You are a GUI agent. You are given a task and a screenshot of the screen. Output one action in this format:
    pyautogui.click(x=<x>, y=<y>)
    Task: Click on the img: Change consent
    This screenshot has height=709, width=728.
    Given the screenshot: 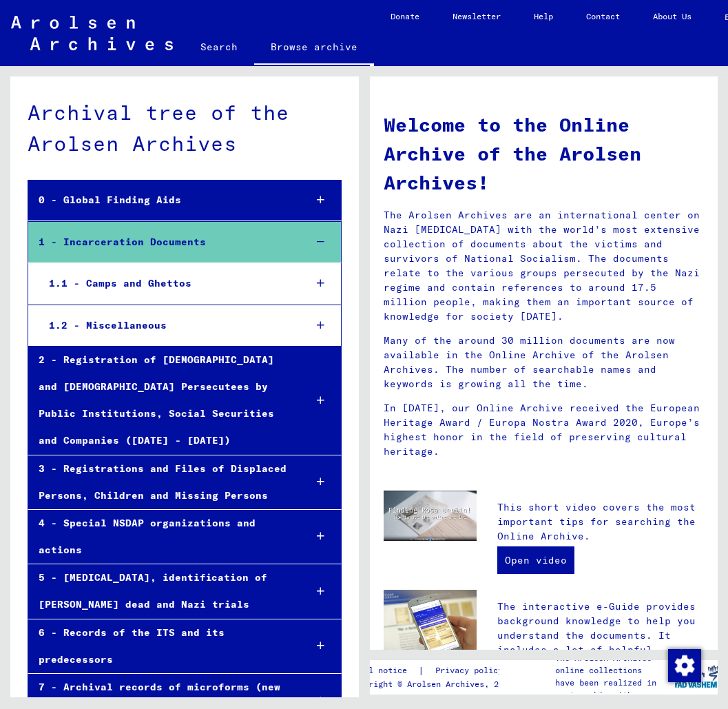 What is the action you would take?
    pyautogui.click(x=684, y=666)
    